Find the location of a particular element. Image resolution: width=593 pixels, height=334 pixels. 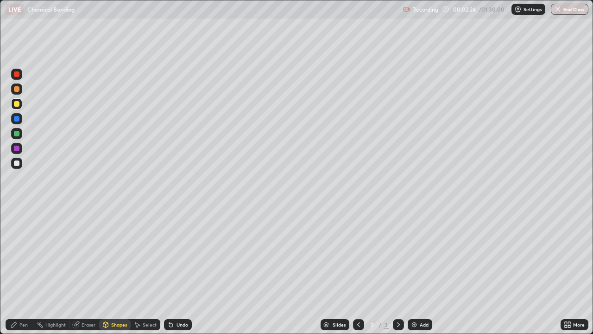

img: class-settings-icons is located at coordinates (518, 9).